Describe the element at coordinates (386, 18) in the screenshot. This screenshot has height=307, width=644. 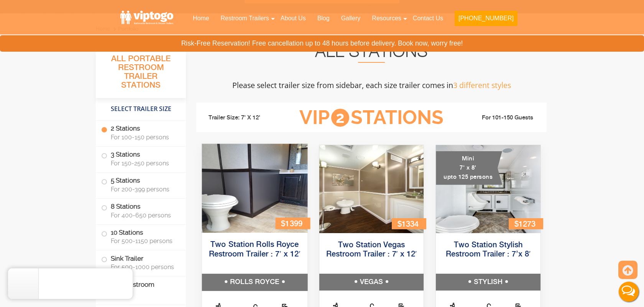
I see `a: Resources` at that location.